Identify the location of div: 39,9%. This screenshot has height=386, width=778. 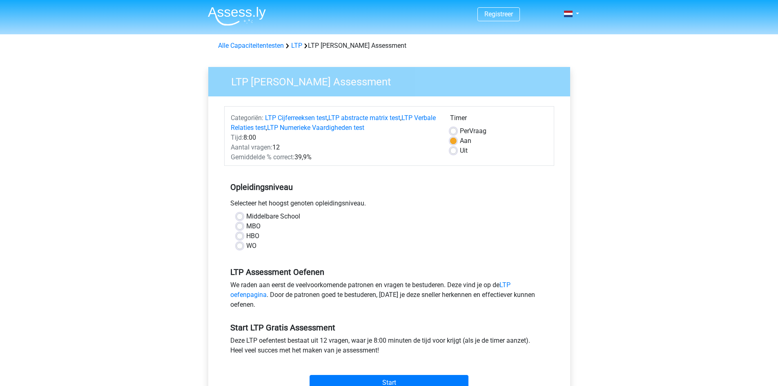
(334, 157).